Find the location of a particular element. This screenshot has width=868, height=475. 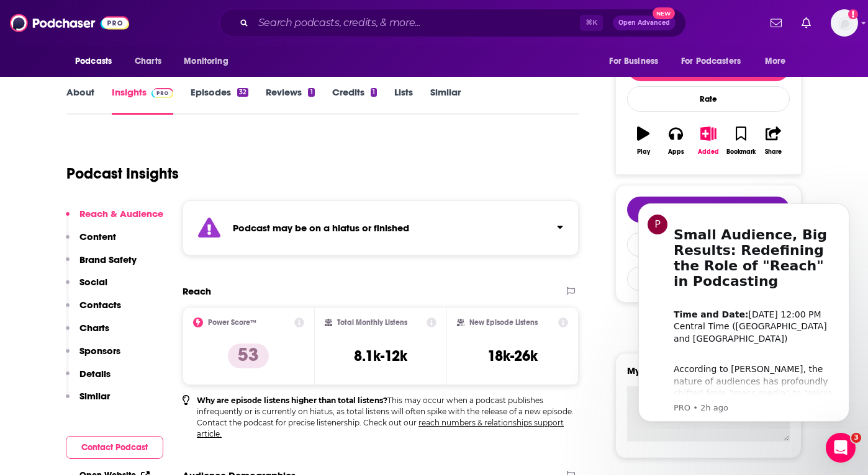

p: Contacts is located at coordinates (100, 305).